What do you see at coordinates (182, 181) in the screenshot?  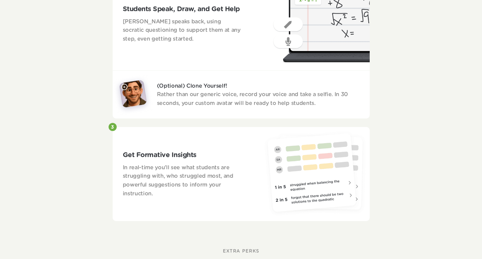 I see `p: In real-time you’ll see what students are struggling with, who struggled most, and powerful sugge...` at bounding box center [182, 181].